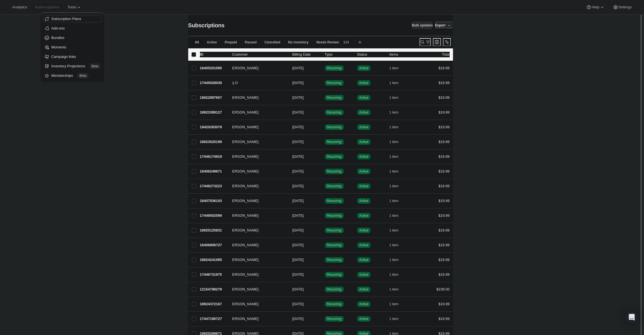 The width and height of the screenshot is (644, 335). Describe the element at coordinates (47, 7) in the screenshot. I see `button: Subscriptions` at that location.